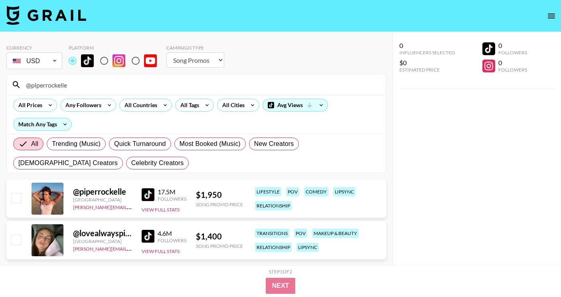  I want to click on div: 4.6M, so click(172, 233).